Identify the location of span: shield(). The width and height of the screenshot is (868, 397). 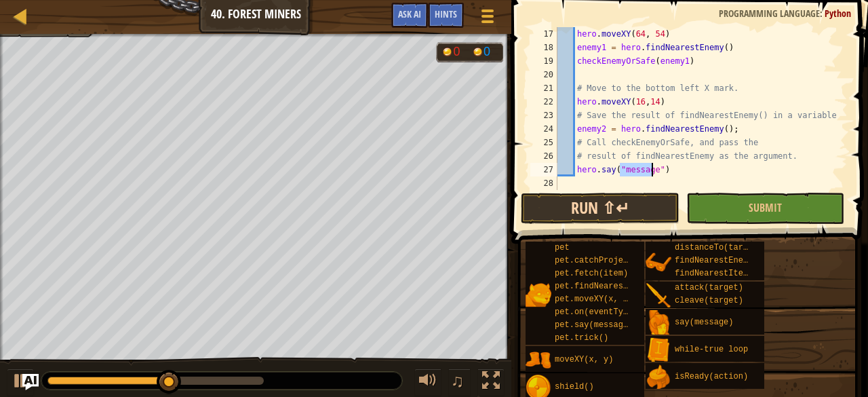
(575, 387).